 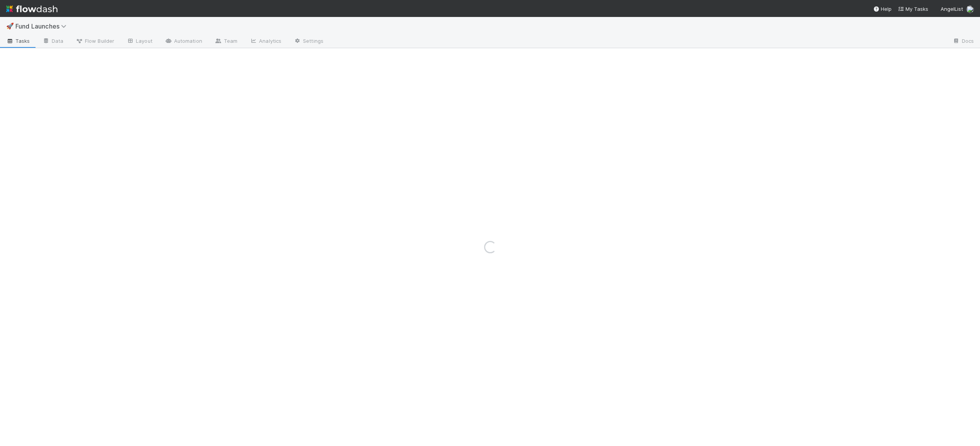 I want to click on a: Settings, so click(x=309, y=41).